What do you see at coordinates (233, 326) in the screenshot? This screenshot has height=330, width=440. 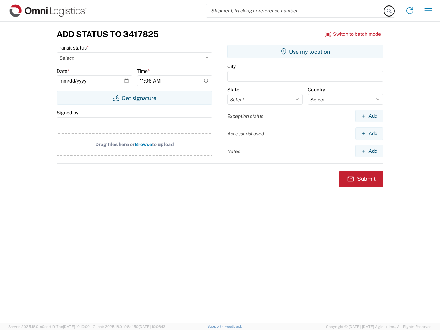 I see `a: Feedback` at bounding box center [233, 326].